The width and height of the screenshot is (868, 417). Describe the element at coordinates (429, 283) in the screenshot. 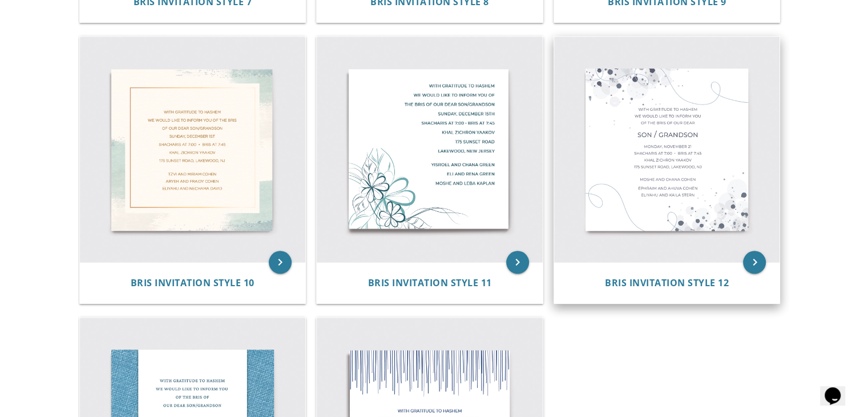

I see `a: Bris Invitation Style 11` at that location.